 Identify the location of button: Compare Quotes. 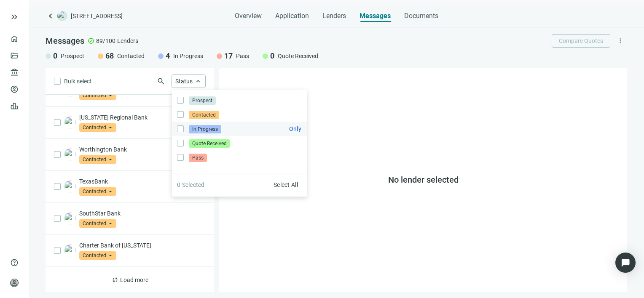
(581, 41).